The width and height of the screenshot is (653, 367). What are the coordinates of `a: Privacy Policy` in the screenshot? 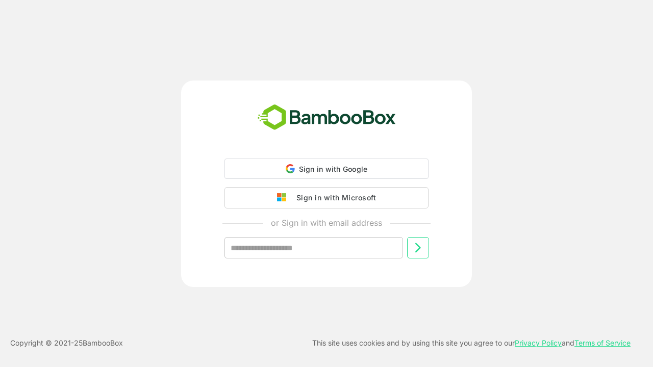 It's located at (538, 343).